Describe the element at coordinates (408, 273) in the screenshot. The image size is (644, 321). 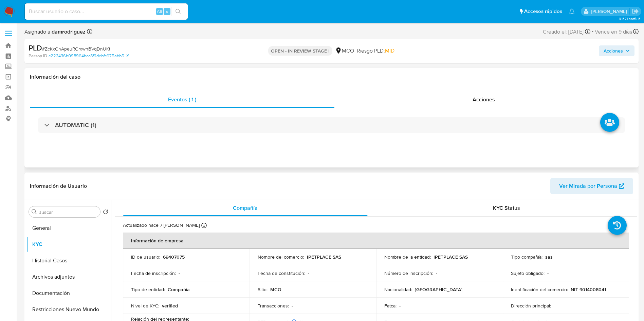
I see `p: Número de inscripción :` at that location.